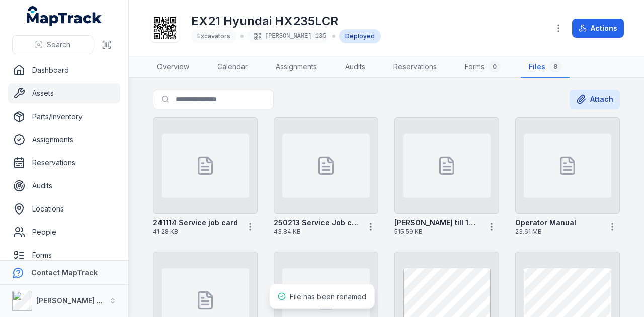  I want to click on a: Assets, so click(64, 93).